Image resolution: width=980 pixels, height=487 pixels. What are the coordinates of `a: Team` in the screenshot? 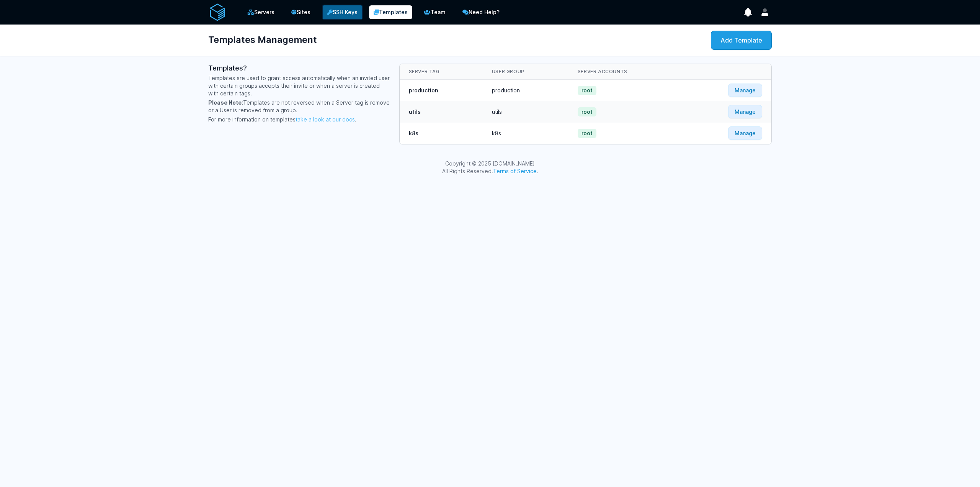 It's located at (434, 12).